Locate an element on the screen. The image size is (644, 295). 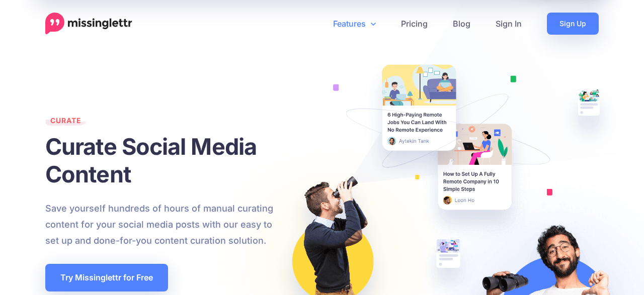
a: Blog is located at coordinates (462, 23).